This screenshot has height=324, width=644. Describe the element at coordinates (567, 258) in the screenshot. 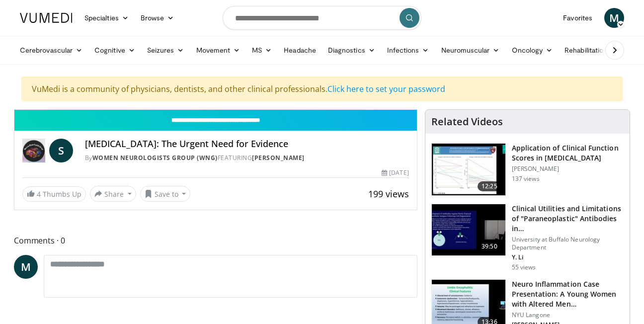

I see `p: Y. Li` at that location.